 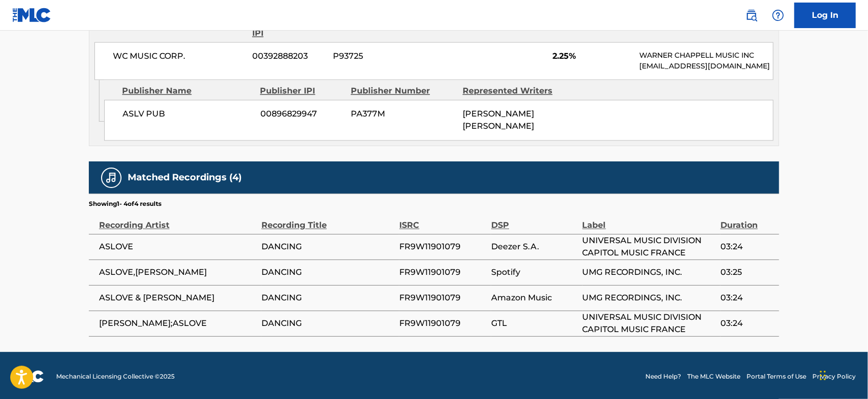 What do you see at coordinates (187, 114) in the screenshot?
I see `span: ASLV PUB` at bounding box center [187, 114].